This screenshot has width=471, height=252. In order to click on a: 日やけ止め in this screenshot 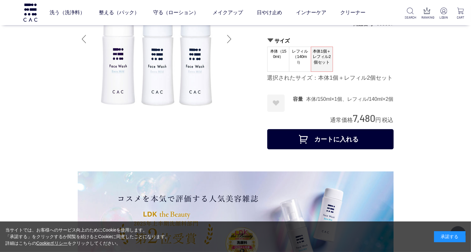, I will do `click(269, 13)`.